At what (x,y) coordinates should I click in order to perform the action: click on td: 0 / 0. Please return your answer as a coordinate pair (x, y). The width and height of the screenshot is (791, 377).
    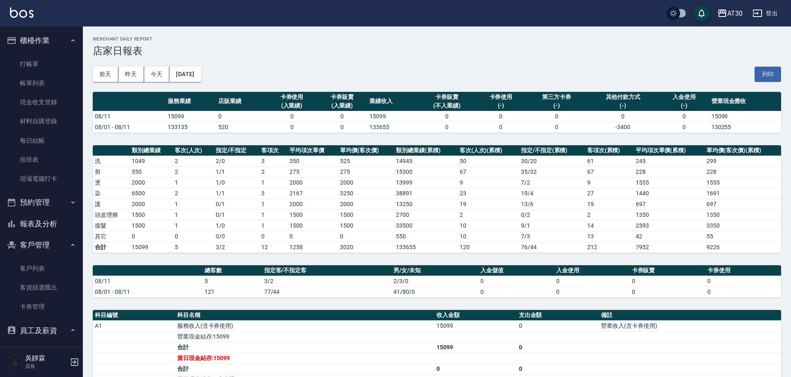
    Looking at the image, I should click on (236, 236).